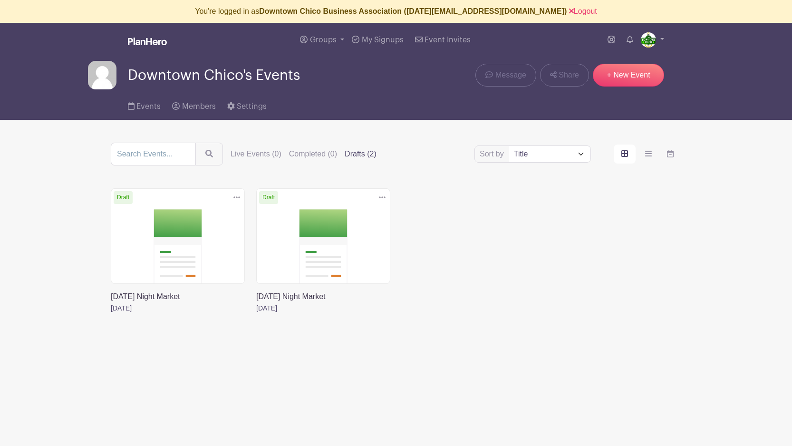  What do you see at coordinates (256, 154) in the screenshot?
I see `label: Live Events (0)` at bounding box center [256, 154].